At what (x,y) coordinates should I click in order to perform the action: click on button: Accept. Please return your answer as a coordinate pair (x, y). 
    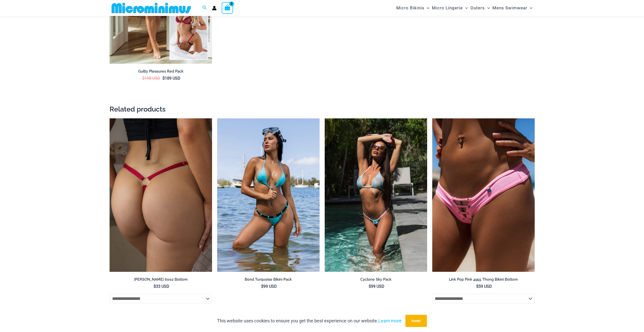
    Looking at the image, I should click on (416, 321).